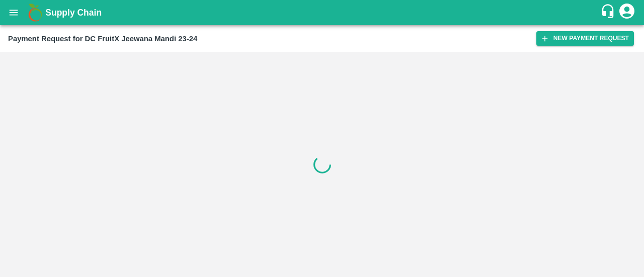 The height and width of the screenshot is (277, 644). What do you see at coordinates (322, 13) in the screenshot?
I see `a: Supply Chain` at bounding box center [322, 13].